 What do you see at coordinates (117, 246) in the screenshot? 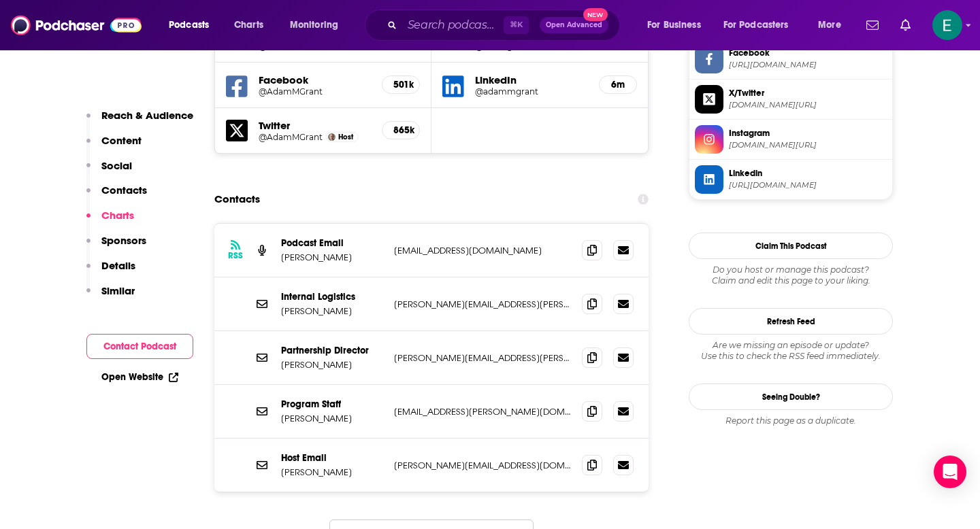
I see `button: Sponsors` at bounding box center [117, 246].